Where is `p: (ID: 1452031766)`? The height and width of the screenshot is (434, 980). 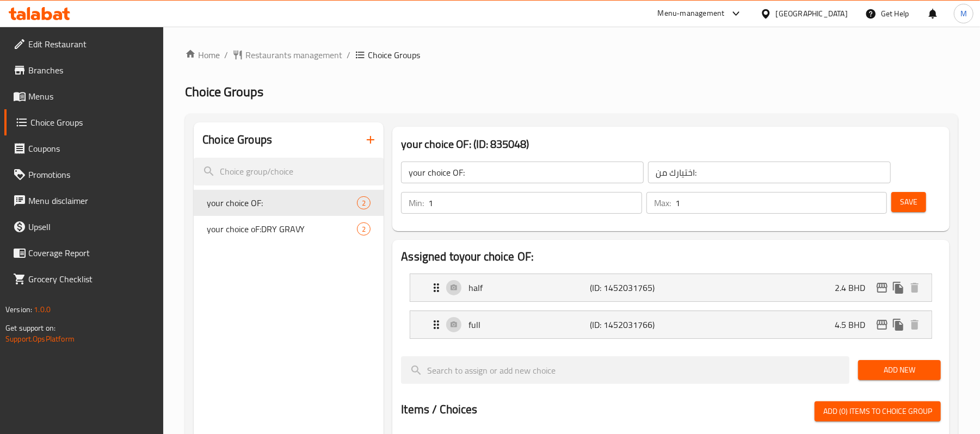
p: (ID: 1452031766) is located at coordinates (631, 325).